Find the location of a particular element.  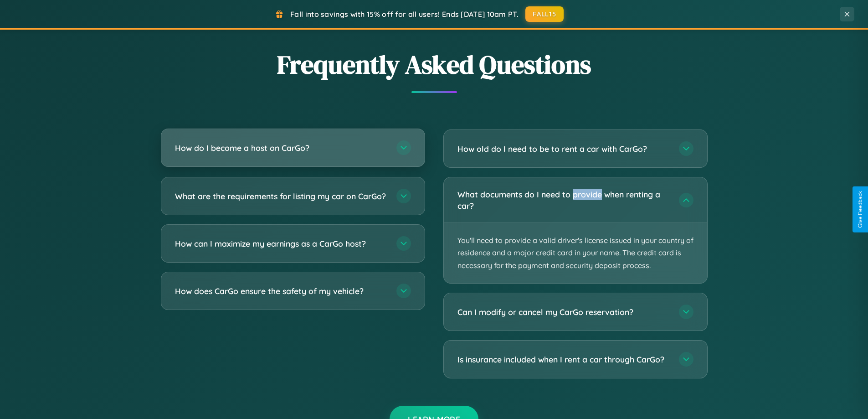

h3: Is insurance included when I rent a car through CarGo? is located at coordinates (564, 360).